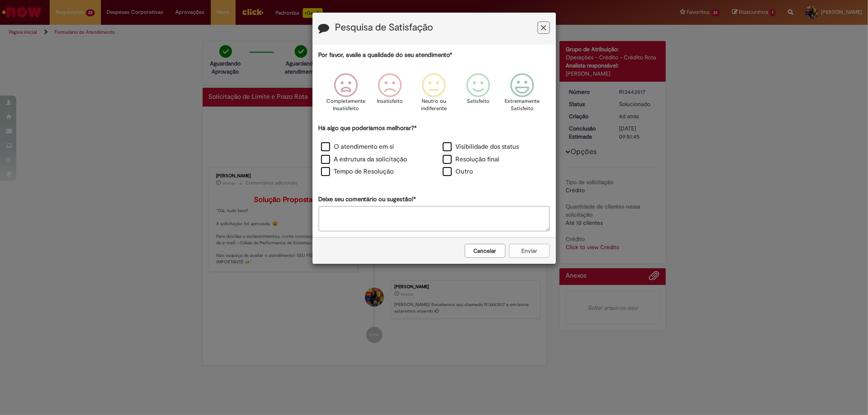  Describe the element at coordinates (358, 172) in the screenshot. I see `label: Tempo de Resolução` at that location.